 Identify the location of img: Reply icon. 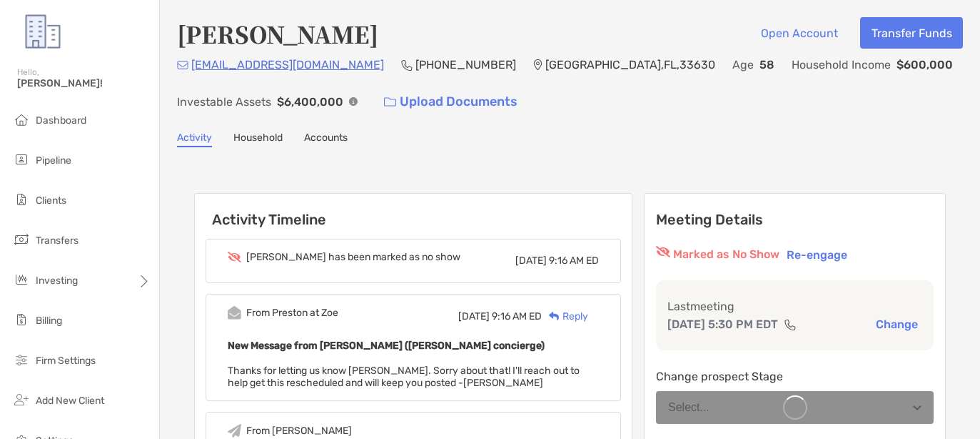
(554, 316).